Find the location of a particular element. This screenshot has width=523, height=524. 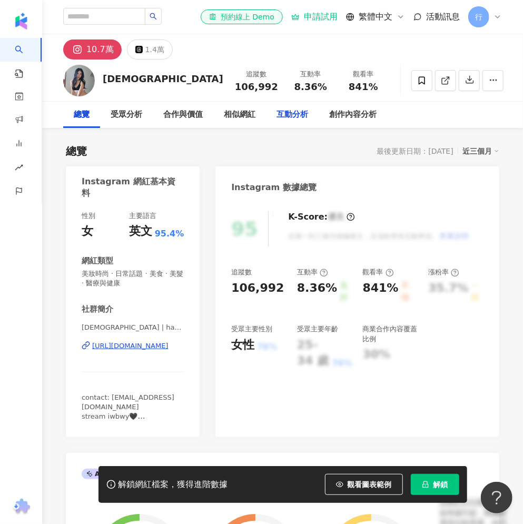

div: 女性 is located at coordinates (243, 345).